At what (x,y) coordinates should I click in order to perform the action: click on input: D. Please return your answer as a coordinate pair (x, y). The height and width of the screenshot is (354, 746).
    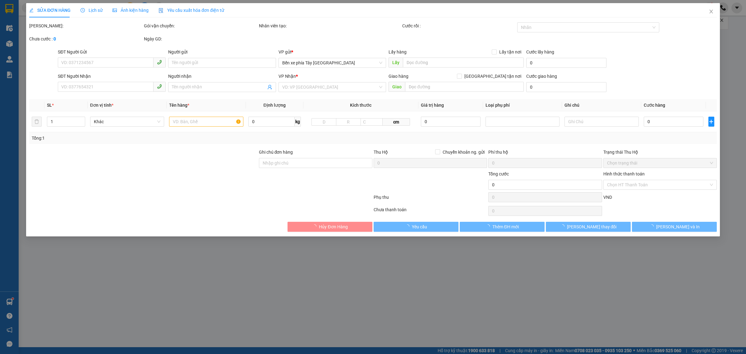
    Looking at the image, I should click on (324, 122).